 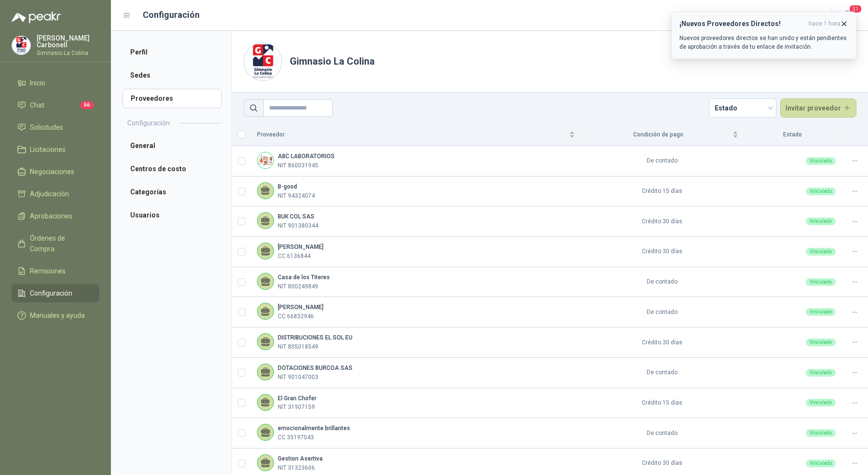 What do you see at coordinates (658, 134) in the screenshot?
I see `span: Condición de pago` at bounding box center [658, 134].